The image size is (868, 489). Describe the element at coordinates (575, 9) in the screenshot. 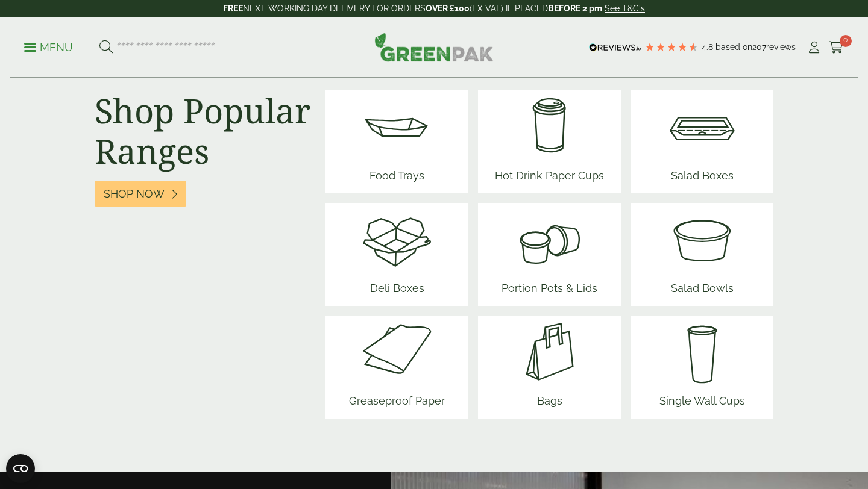

I see `strong: BEFORE 2 pm` at that location.